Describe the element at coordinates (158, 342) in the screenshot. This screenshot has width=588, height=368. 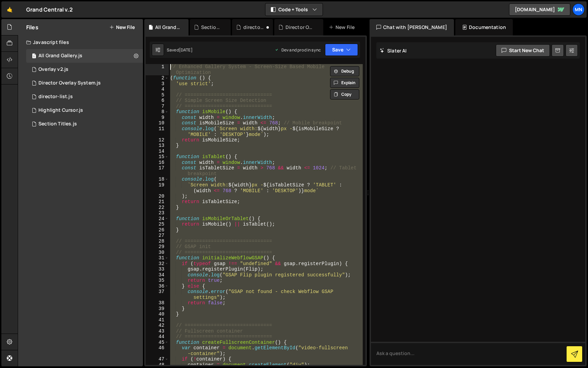
I see `div: 45` at that location.